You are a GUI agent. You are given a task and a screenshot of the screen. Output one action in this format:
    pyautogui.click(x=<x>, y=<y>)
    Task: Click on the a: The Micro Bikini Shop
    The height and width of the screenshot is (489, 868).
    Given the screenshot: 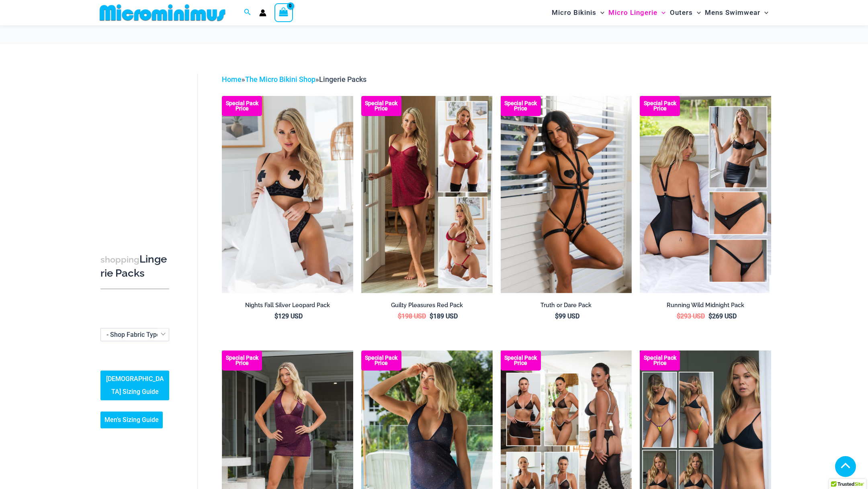 What is the action you would take?
    pyautogui.click(x=280, y=79)
    